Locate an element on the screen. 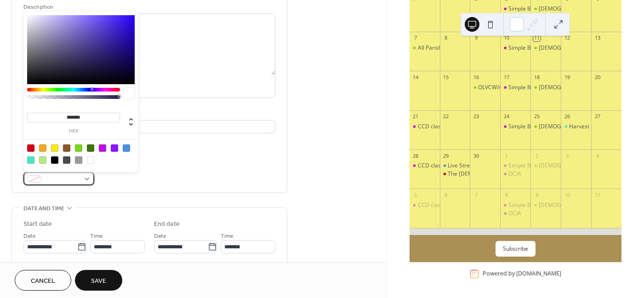 The height and width of the screenshot is (298, 644). div: 5 is located at coordinates (416, 194).